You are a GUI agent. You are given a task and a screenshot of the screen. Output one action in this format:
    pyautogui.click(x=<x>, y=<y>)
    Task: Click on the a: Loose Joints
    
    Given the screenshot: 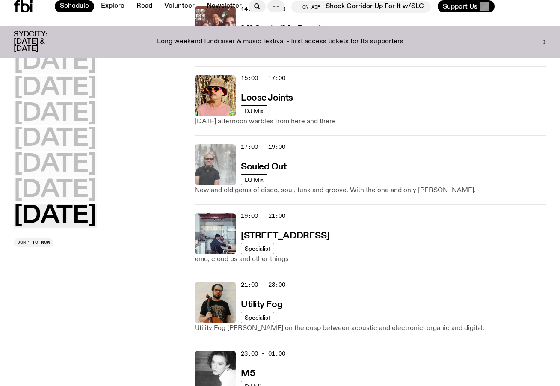 What is the action you would take?
    pyautogui.click(x=267, y=97)
    